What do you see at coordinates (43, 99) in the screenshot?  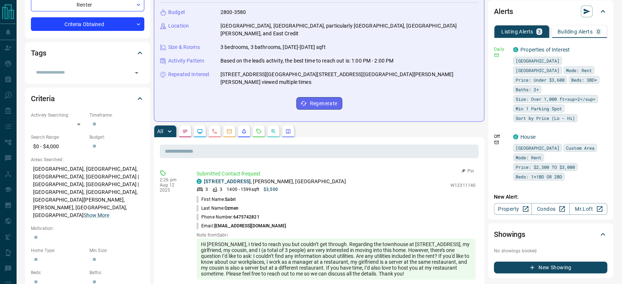 I see `h2: Criteria` at bounding box center [43, 99].